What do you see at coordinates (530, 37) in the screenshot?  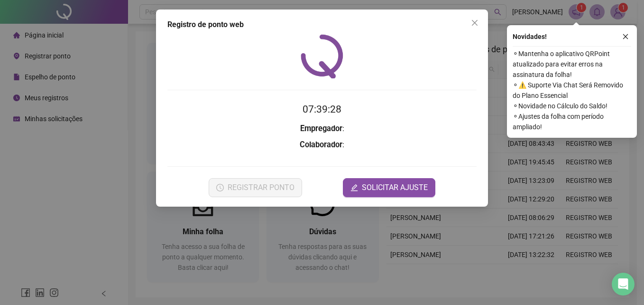 I see `span: Novidades !` at bounding box center [530, 37].